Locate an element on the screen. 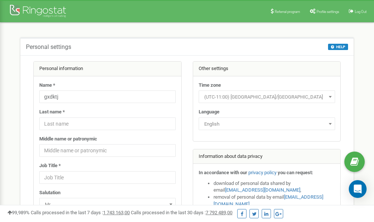 This screenshot has width=374, height=222. input: Job Title is located at coordinates (107, 177).